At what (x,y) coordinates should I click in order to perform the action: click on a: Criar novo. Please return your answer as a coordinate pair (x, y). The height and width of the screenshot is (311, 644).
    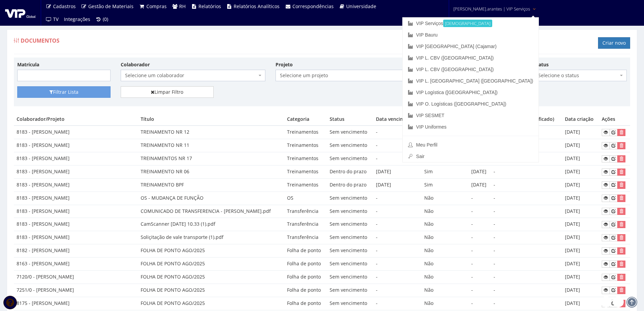
    Looking at the image, I should click on (614, 43).